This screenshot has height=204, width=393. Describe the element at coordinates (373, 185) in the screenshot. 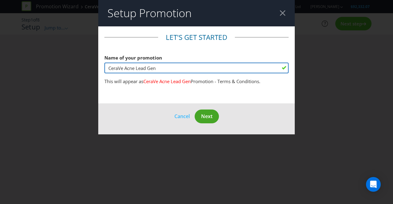

I see `div: Open Intercom Messenger` at that location.